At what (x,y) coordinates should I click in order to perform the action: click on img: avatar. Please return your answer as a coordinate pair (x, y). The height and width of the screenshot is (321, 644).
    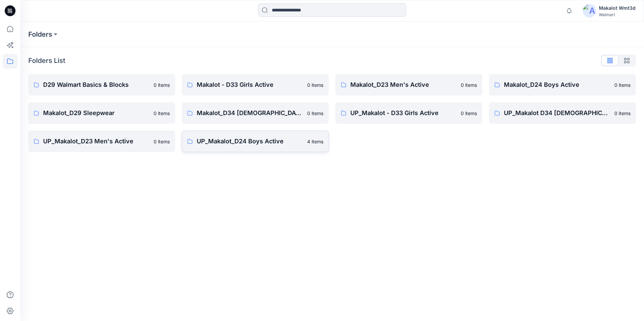
    Looking at the image, I should click on (590, 11).